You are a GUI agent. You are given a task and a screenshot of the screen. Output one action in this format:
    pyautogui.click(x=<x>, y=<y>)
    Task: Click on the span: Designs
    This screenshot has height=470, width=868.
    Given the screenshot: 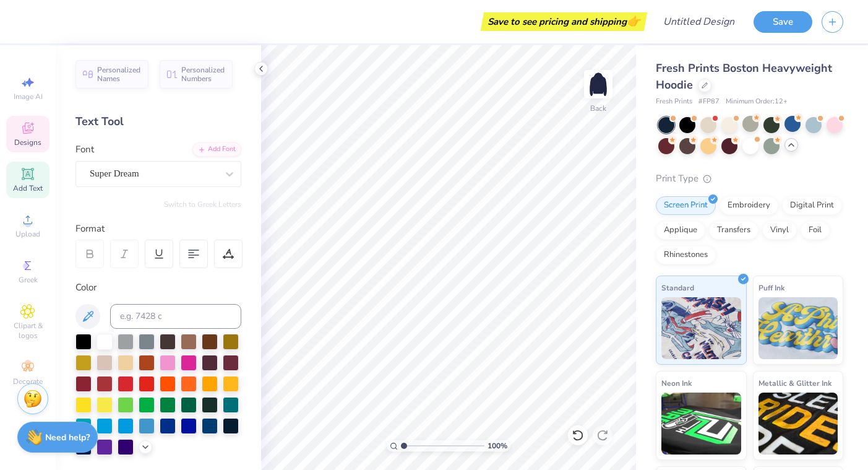 What is the action you would take?
    pyautogui.click(x=28, y=143)
    